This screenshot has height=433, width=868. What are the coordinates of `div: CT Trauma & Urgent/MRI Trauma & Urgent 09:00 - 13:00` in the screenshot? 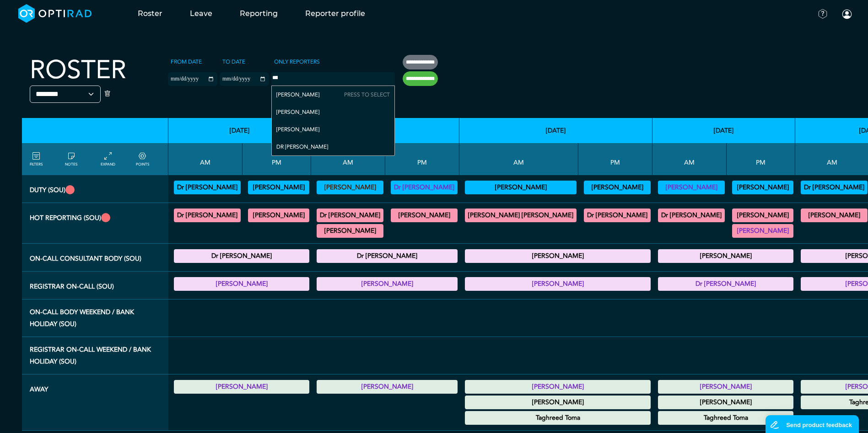 It's located at (521, 216).